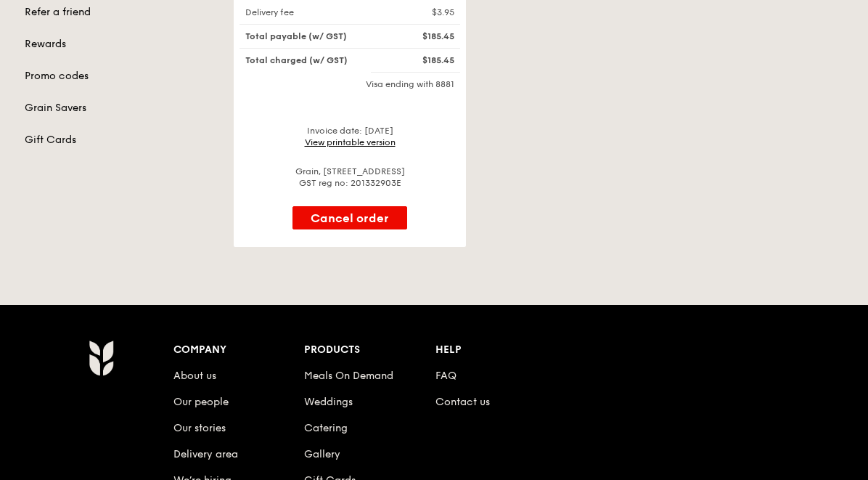 Image resolution: width=868 pixels, height=480 pixels. Describe the element at coordinates (322, 453) in the screenshot. I see `a: Gallery` at that location.